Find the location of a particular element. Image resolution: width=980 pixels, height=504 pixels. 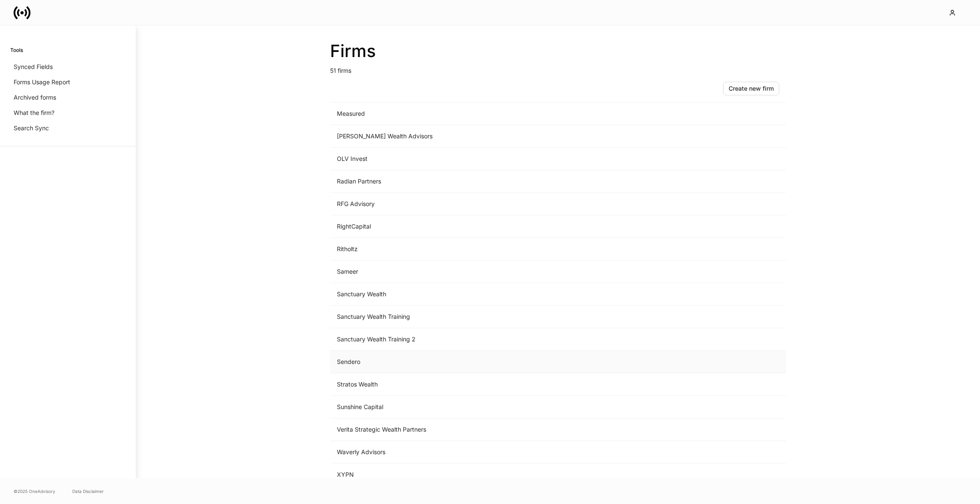

td: OLV Invest is located at coordinates (487, 158).